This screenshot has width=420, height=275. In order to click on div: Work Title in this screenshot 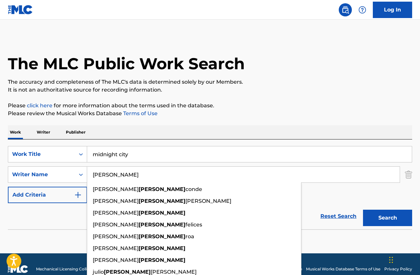, I will do `click(42, 154)`.